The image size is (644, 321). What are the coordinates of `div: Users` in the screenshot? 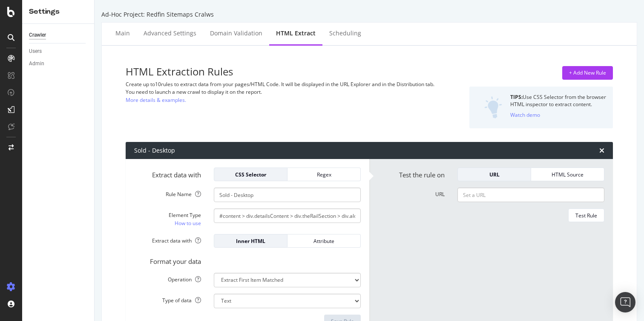 It's located at (35, 51).